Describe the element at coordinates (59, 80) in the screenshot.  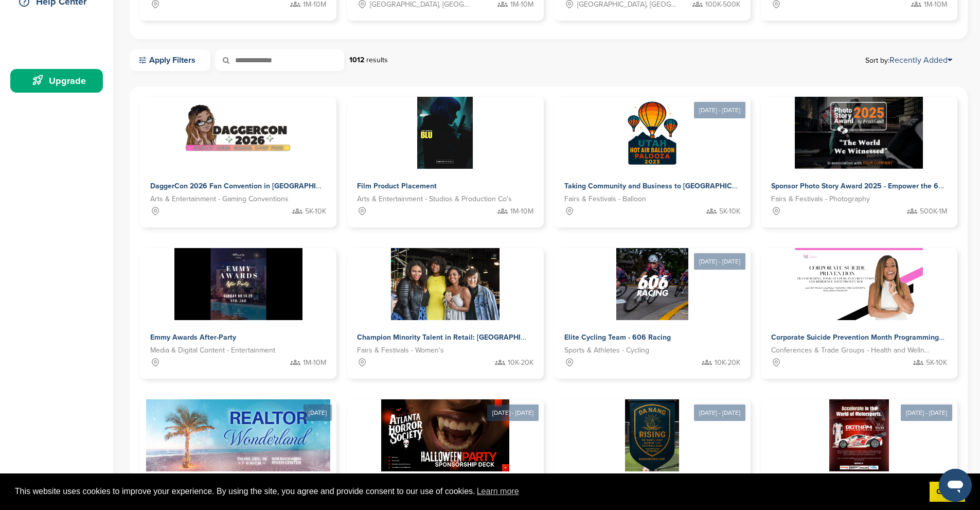
I see `div: Upgrade` at that location.